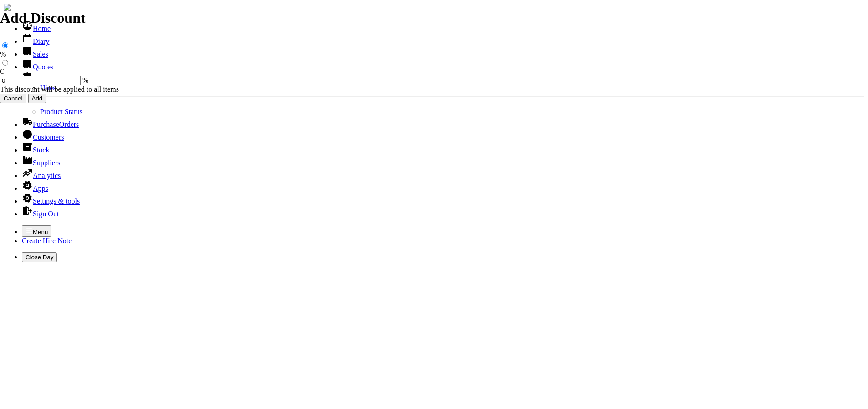  What do you see at coordinates (37, 231) in the screenshot?
I see `button: Menu` at bounding box center [37, 231].